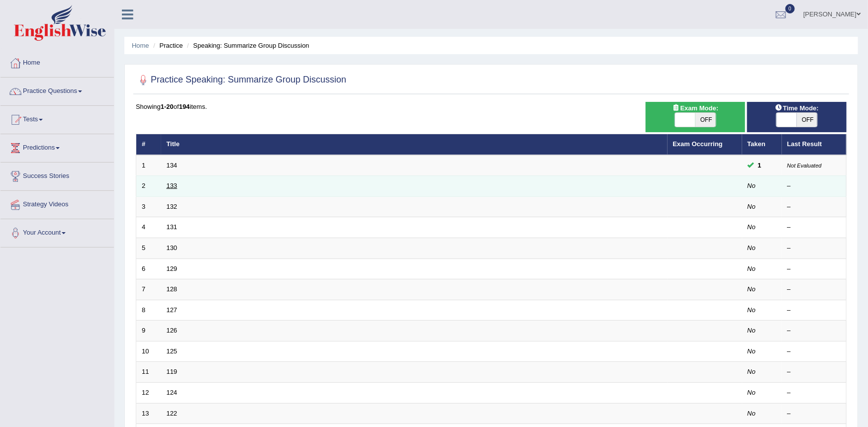 The width and height of the screenshot is (868, 427). I want to click on a: Predictions, so click(57, 147).